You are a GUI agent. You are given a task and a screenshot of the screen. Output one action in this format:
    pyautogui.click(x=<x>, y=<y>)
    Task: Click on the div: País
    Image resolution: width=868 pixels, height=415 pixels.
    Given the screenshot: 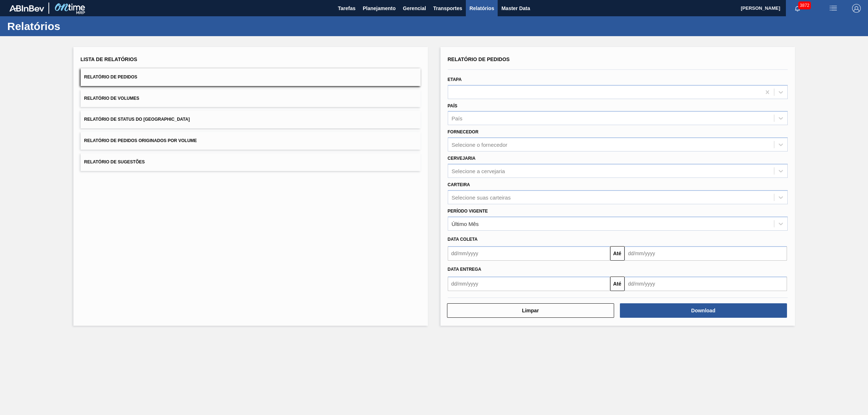 What is the action you would take?
    pyautogui.click(x=457, y=119)
    